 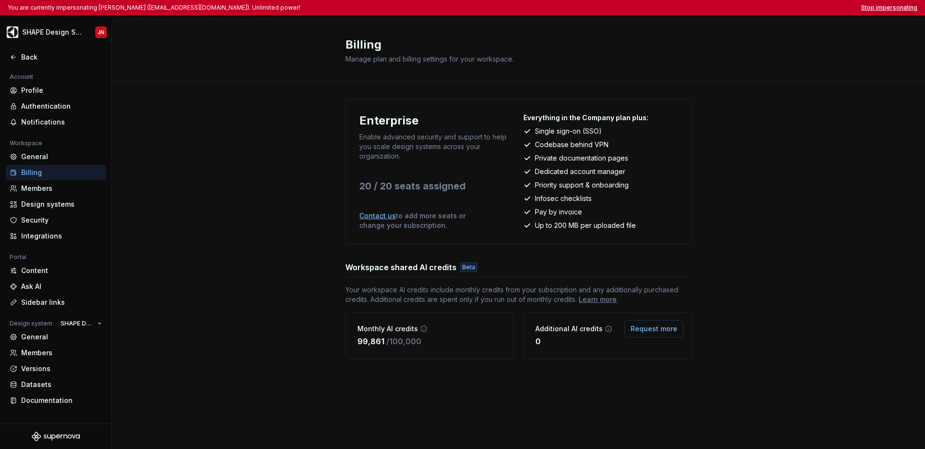 I want to click on p: Infosec checklists, so click(x=563, y=199).